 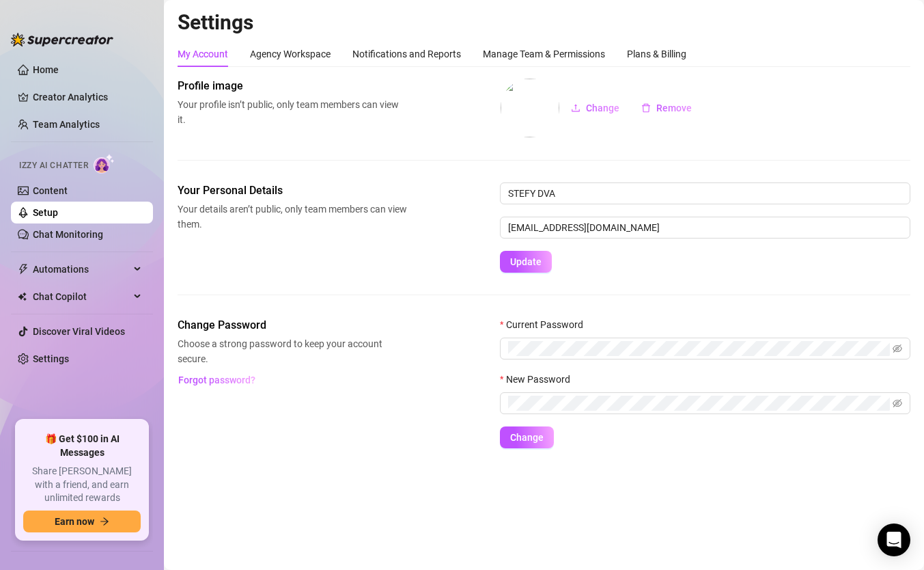 I want to click on img: AI Chatter, so click(x=104, y=163).